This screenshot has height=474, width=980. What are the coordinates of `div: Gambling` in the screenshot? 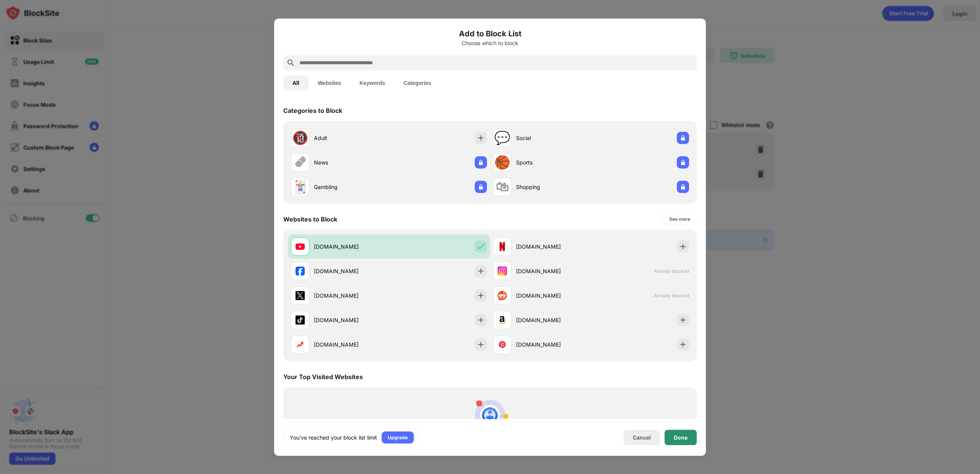 It's located at (351, 187).